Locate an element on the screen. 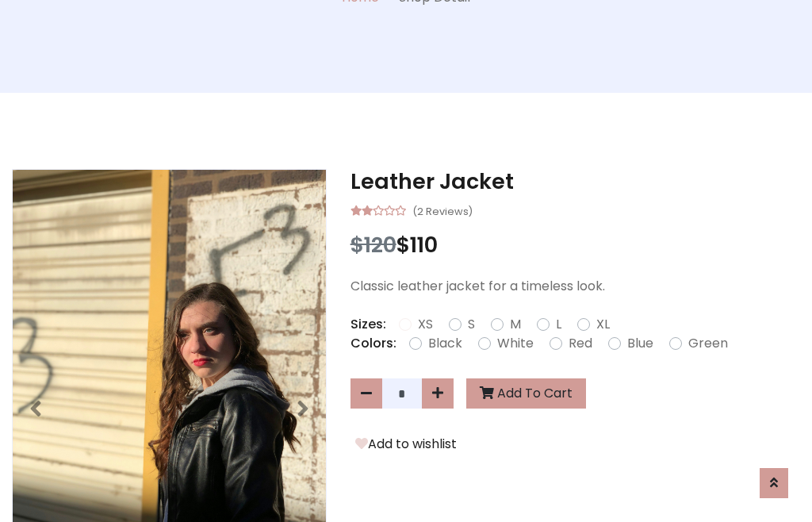 This screenshot has height=522, width=812. span: 110 is located at coordinates (424, 244).